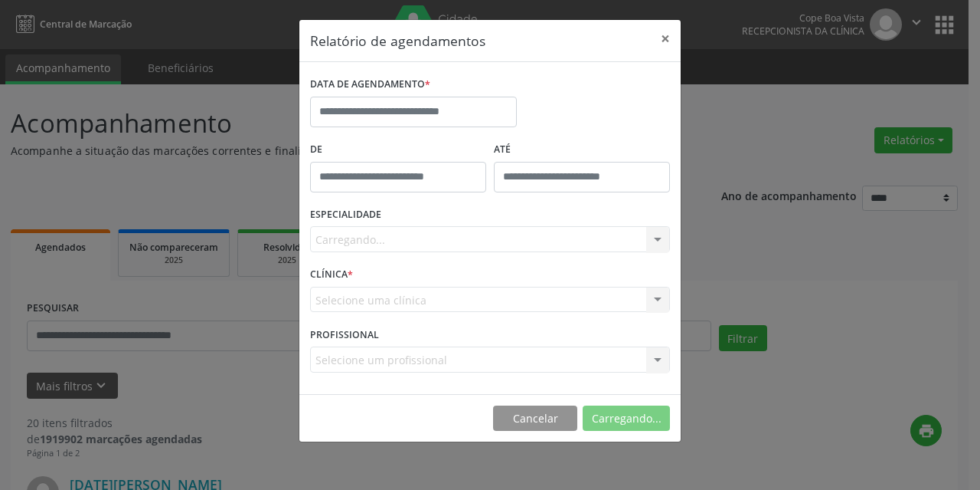  I want to click on label: DATA DE AGENDAMENTO, so click(370, 85).